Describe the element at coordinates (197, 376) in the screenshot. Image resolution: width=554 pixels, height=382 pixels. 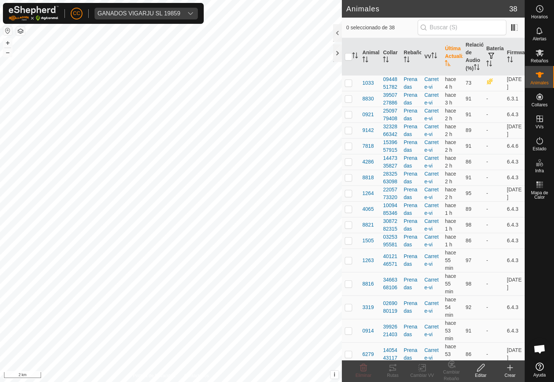
I see `a: Contáctenos` at that location.